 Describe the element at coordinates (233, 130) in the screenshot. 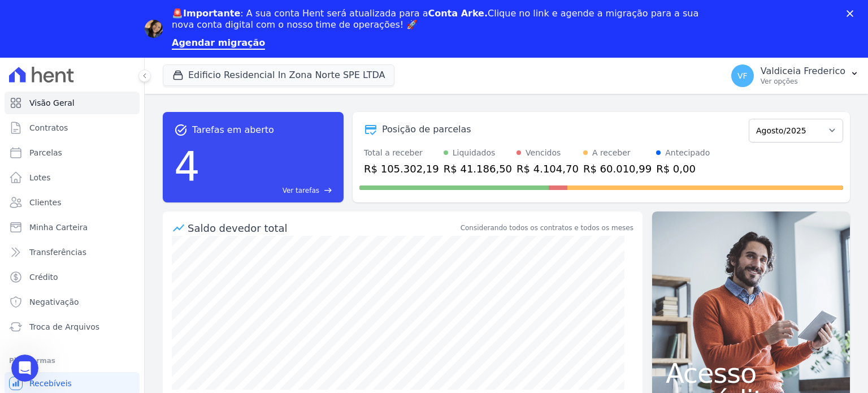

I see `span: Tarefas em aberto` at that location.